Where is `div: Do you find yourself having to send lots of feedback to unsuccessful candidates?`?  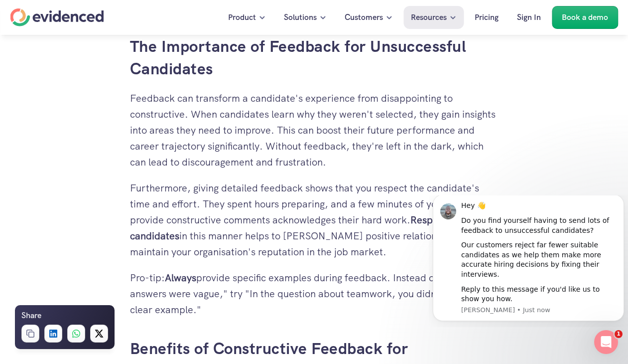 div: Do you find yourself having to send lots of feedback to unsuccessful candidates? is located at coordinates (110, 30).